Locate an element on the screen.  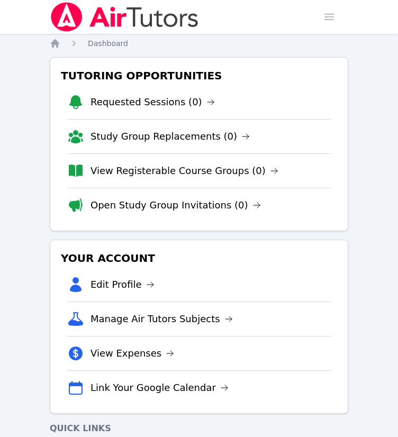
h3: Tutoring Opportunities is located at coordinates (199, 76).